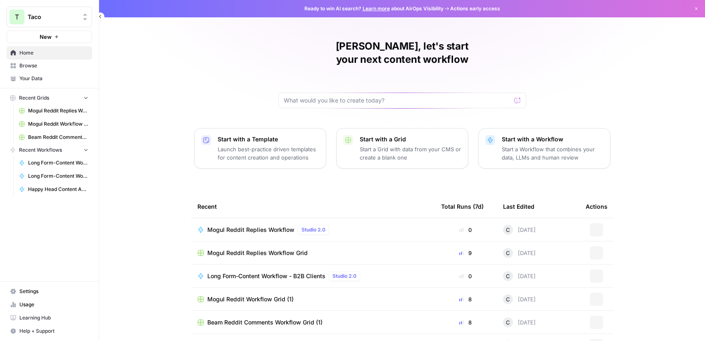 Image resolution: width=705 pixels, height=341 pixels. What do you see at coordinates (553, 139) in the screenshot?
I see `p: Start with a Workflow` at bounding box center [553, 139].